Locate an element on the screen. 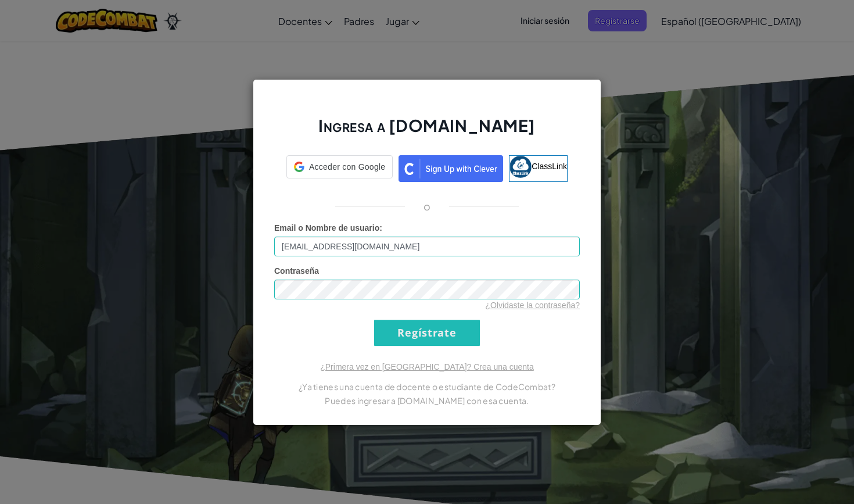  div: Acceder con Google is located at coordinates (340, 166).